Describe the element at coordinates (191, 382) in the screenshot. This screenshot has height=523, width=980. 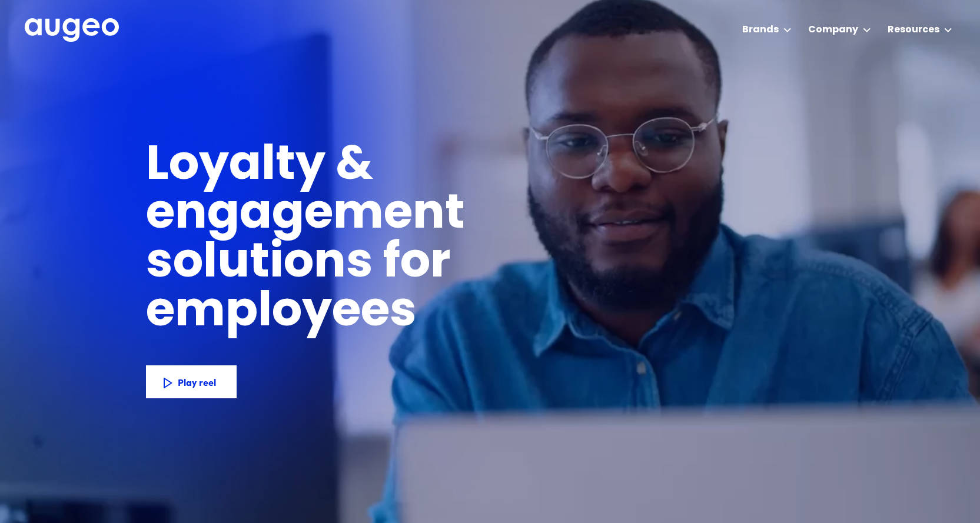
I see `a: Play reel` at that location.